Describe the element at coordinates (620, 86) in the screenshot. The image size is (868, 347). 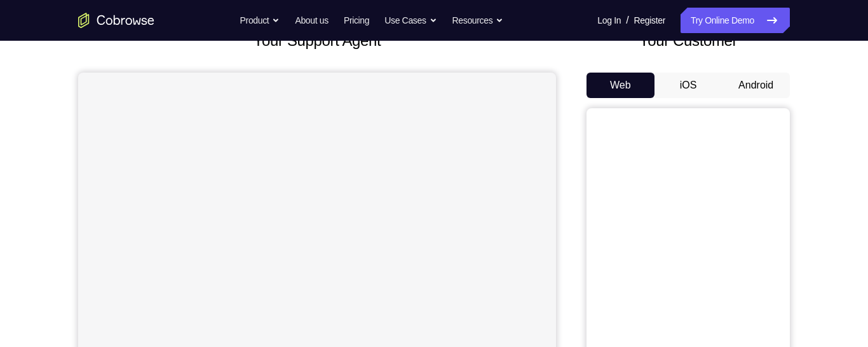
I see `button: Web` at that location.